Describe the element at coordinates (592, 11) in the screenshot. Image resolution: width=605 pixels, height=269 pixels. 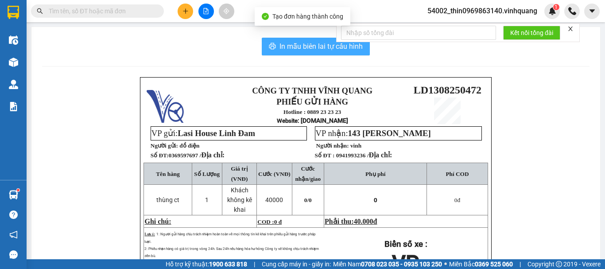
I see `span: caret-down` at that location.